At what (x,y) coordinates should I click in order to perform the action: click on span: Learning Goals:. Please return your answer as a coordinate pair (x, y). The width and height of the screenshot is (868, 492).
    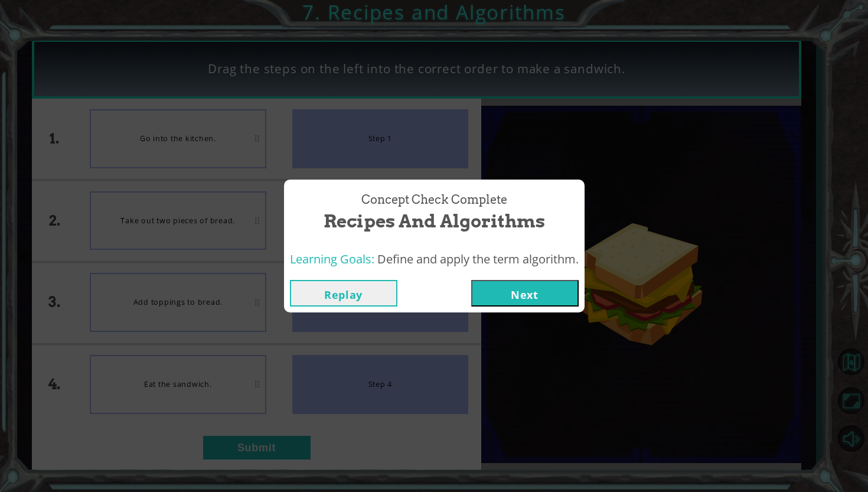
    Looking at the image, I should click on (332, 259).